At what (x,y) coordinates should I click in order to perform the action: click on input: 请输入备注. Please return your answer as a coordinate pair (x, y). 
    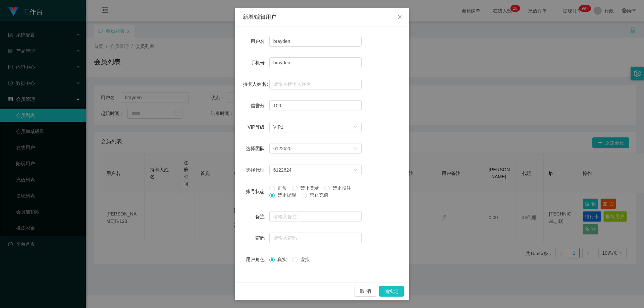
    Looking at the image, I should click on (315, 216).